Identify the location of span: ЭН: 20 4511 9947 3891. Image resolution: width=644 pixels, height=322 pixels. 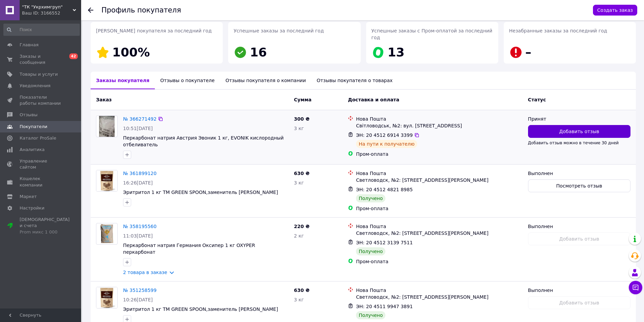
(384, 306).